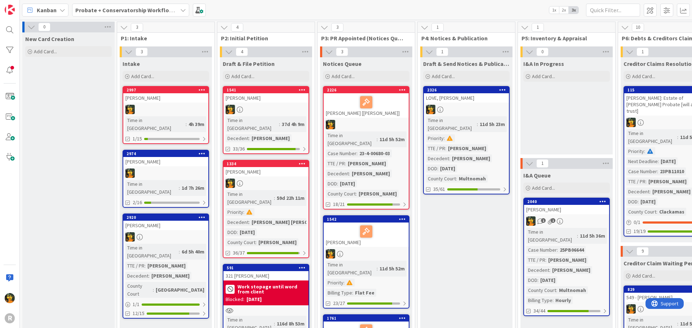 This screenshot has width=692, height=328. I want to click on span: P2: Initial Petition, so click(263, 38).